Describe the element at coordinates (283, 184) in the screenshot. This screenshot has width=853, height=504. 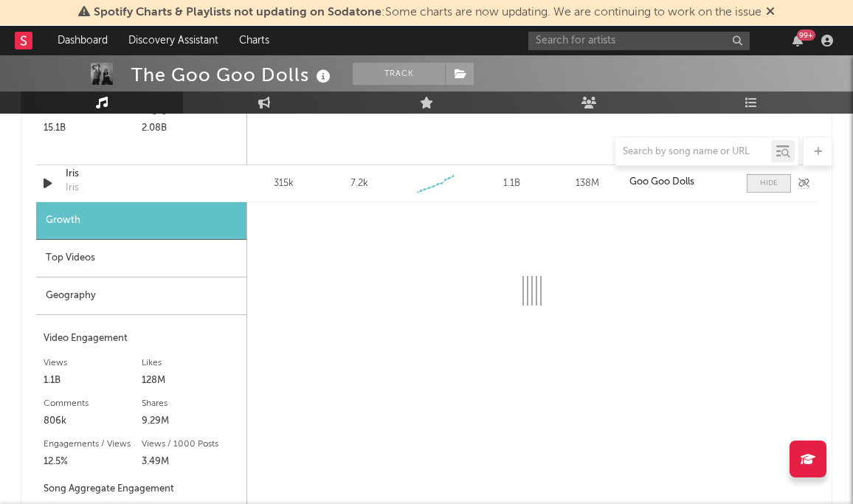
I see `div: 315k` at that location.